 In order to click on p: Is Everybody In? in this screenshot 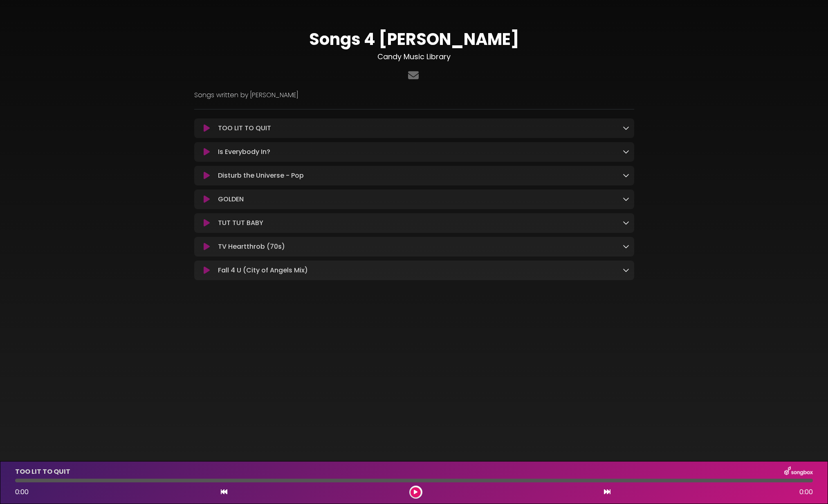, I will do `click(244, 152)`.